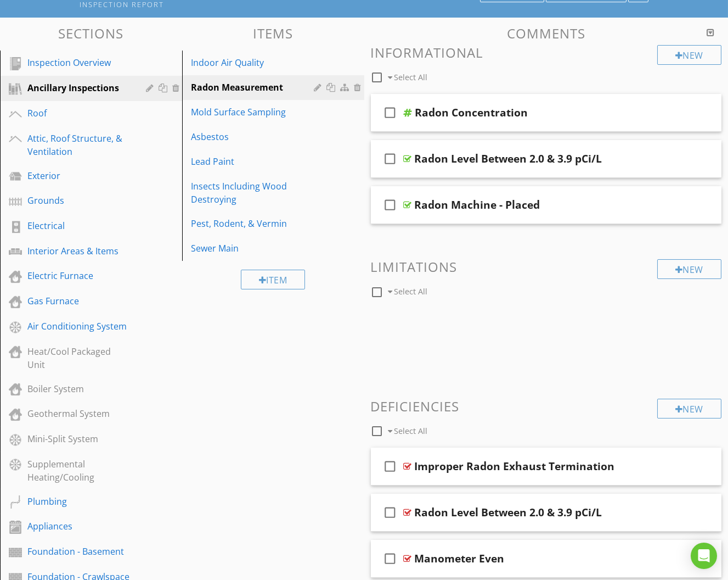  What do you see at coordinates (78, 201) in the screenshot?
I see `div: Grounds` at bounding box center [78, 201].